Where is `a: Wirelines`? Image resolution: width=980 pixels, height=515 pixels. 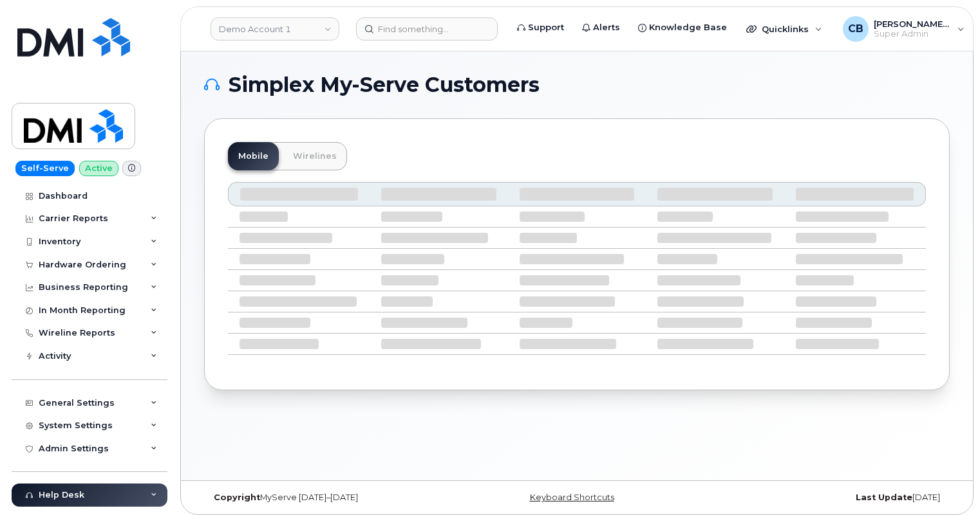 a: Wirelines is located at coordinates (315, 157).